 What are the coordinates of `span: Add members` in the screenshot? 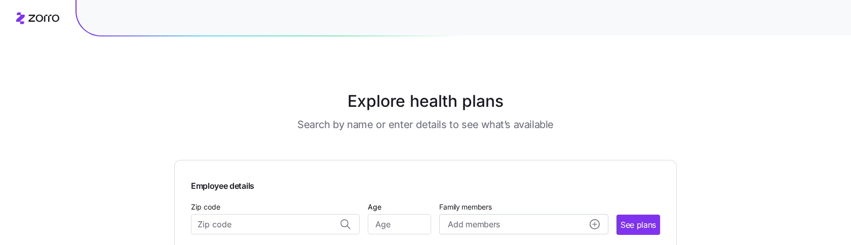 It's located at (474, 224).